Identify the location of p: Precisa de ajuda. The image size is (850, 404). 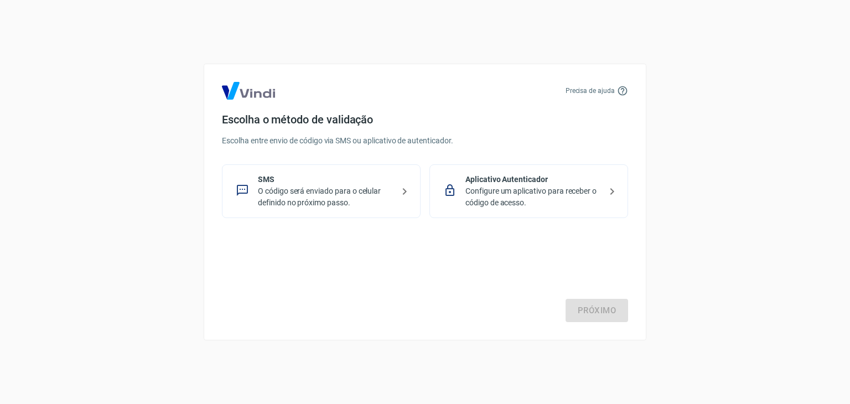
(590, 91).